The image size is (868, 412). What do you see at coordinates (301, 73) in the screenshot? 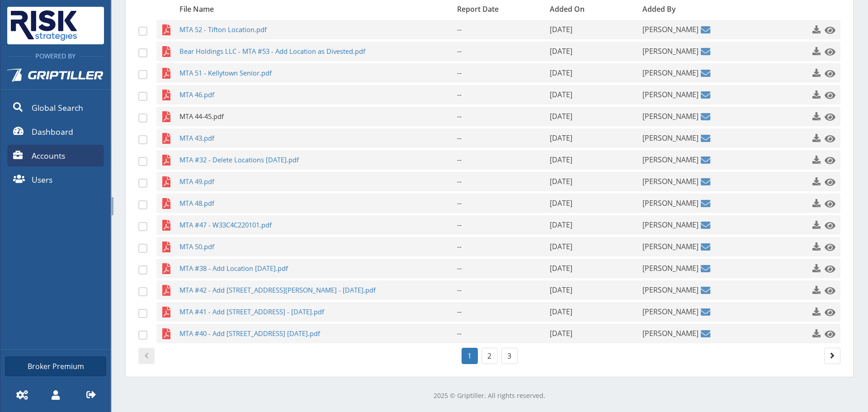
I see `span: MTA 51 - Kellytown Senior.pdf` at bounding box center [301, 73].